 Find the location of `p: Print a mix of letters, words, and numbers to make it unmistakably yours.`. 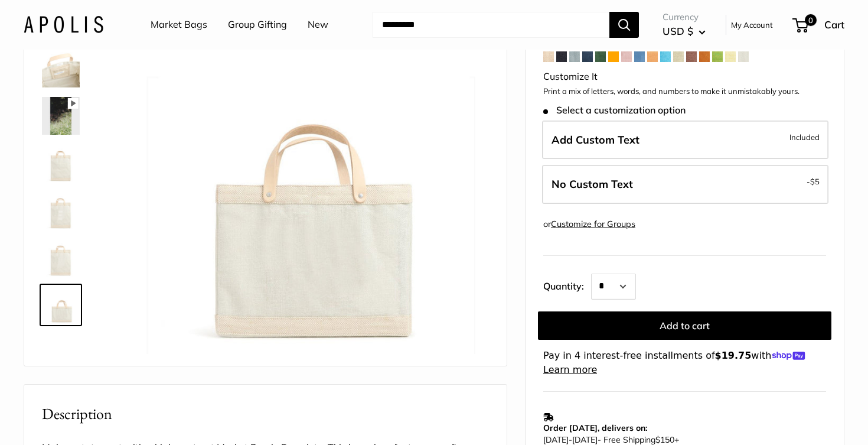

p: Print a mix of letters, words, and numbers to make it unmistakably yours. is located at coordinates (685, 92).